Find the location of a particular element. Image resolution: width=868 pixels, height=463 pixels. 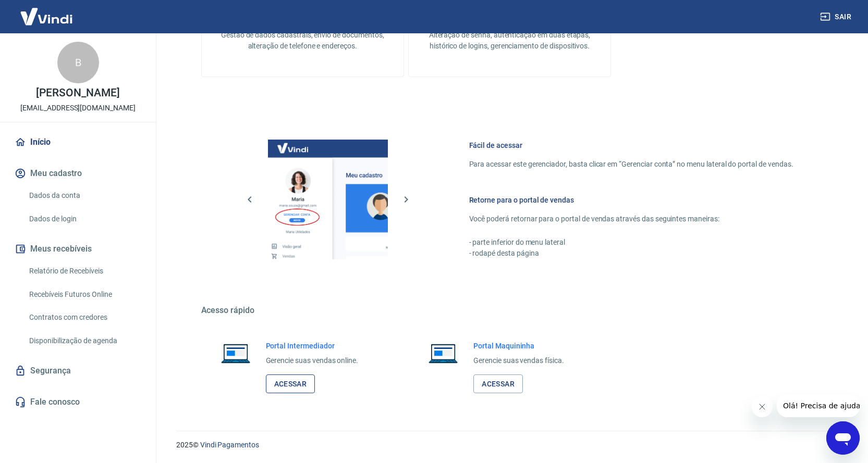

a: Disponibilização de agenda is located at coordinates (84, 341).